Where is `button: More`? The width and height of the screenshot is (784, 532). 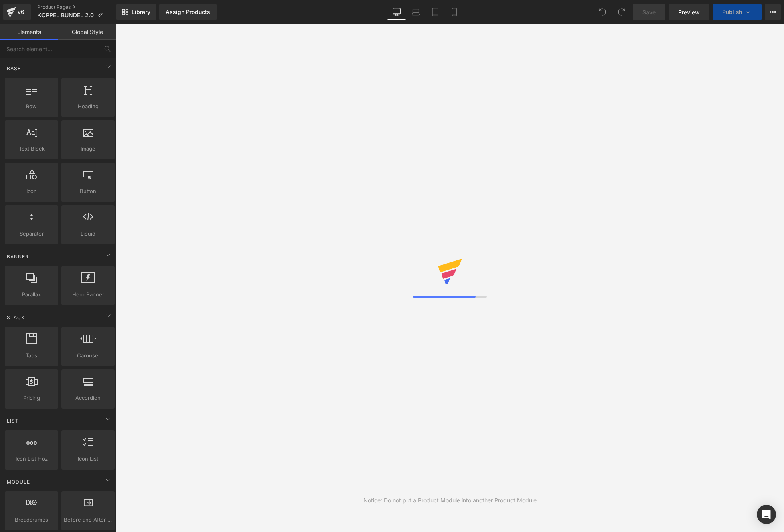
button: More is located at coordinates (773, 12).